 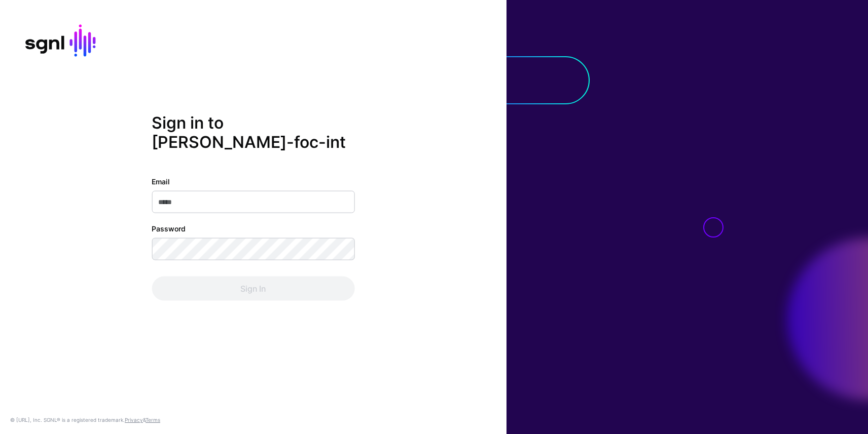 What do you see at coordinates (153, 420) in the screenshot?
I see `a: Terms` at bounding box center [153, 420].